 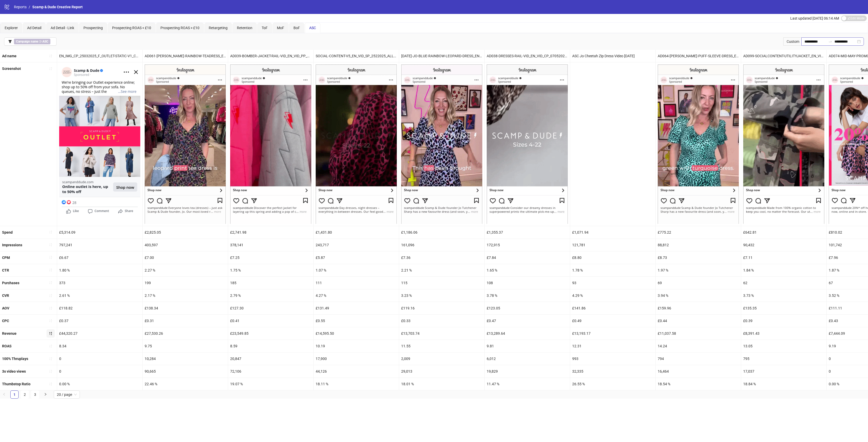 I want to click on div: £0.49, so click(x=613, y=321).